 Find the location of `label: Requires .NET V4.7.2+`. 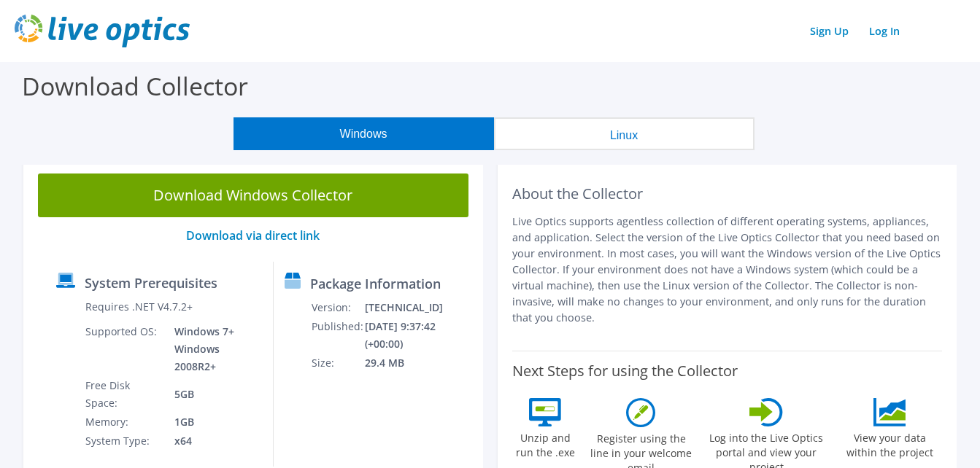

label: Requires .NET V4.7.2+ is located at coordinates (138, 307).